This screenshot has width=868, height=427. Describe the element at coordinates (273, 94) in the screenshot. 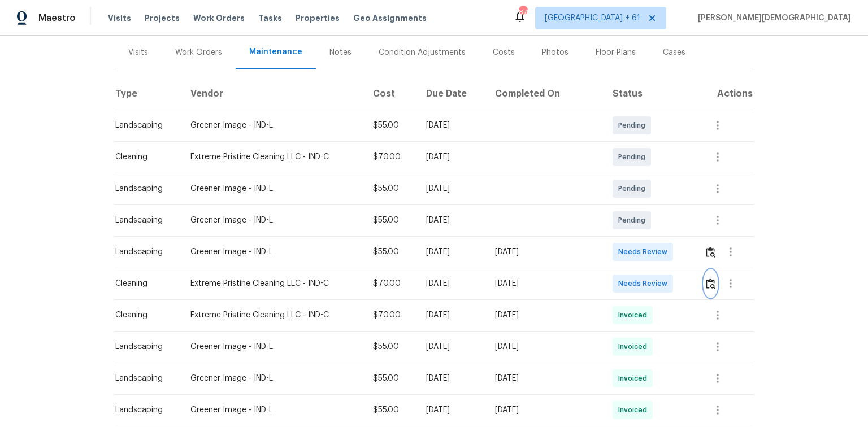

I see `th: Vendor` at that location.